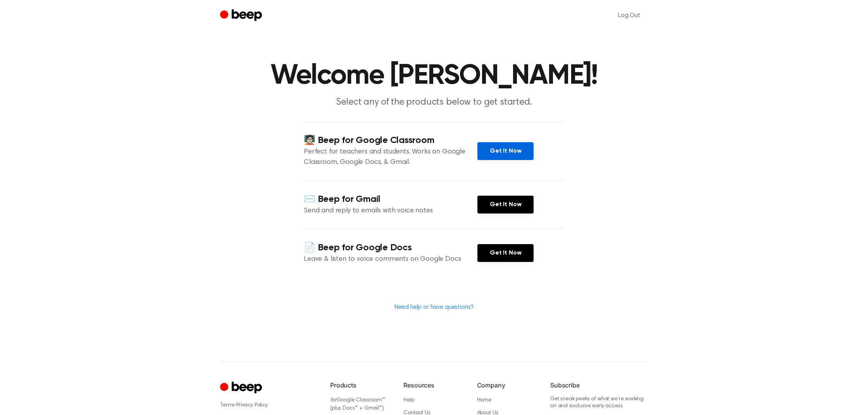 This screenshot has width=868, height=415. Describe the element at coordinates (228, 405) in the screenshot. I see `a: Terms` at that location.